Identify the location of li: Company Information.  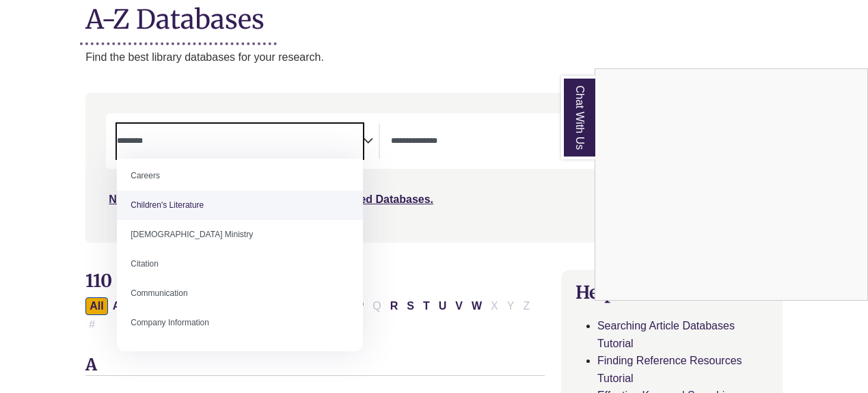
(239, 322).